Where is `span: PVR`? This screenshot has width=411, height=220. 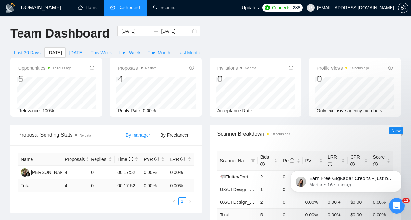 span: PVR is located at coordinates (151, 160).